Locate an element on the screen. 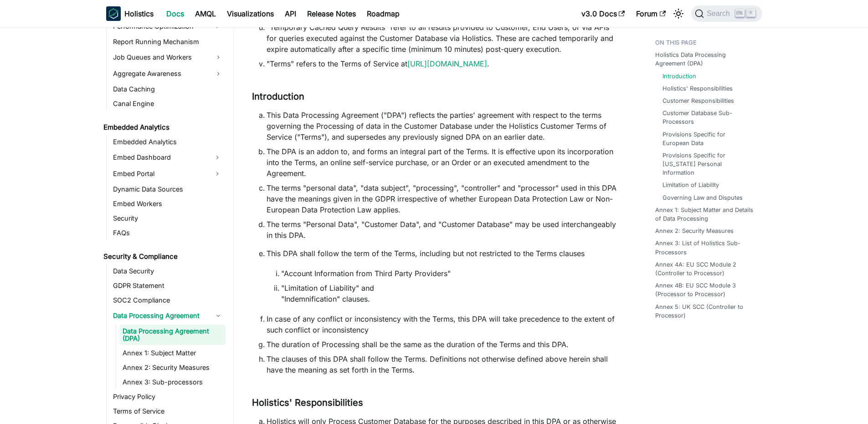 This screenshot has height=424, width=868. a: Security & Compliance is located at coordinates (163, 257).